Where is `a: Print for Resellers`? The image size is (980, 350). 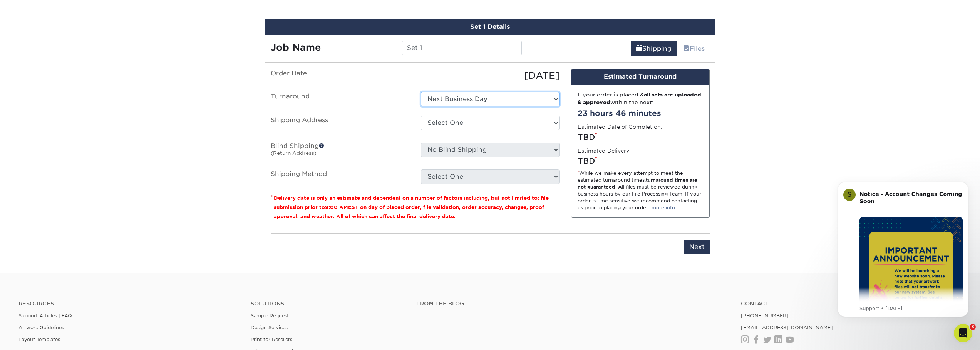
a: Print for Resellers is located at coordinates (271, 340).